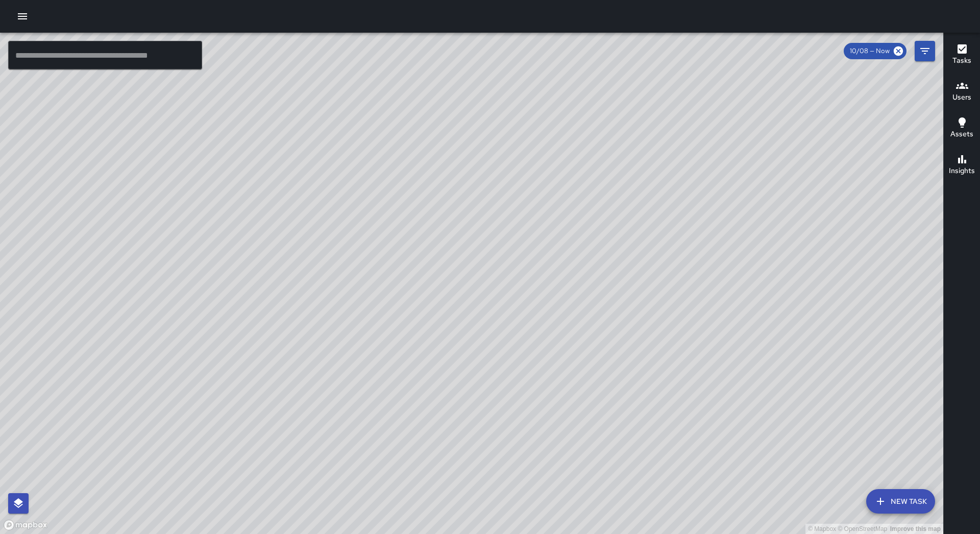 Image resolution: width=980 pixels, height=534 pixels. What do you see at coordinates (925, 51) in the screenshot?
I see `button: Filters` at bounding box center [925, 51].